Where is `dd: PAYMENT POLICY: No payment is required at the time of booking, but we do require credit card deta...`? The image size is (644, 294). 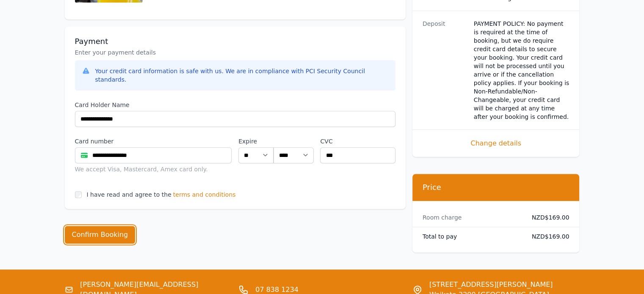 dd: PAYMENT POLICY: No payment is required at the time of booking, but we do require credit card deta... is located at coordinates (522, 70).